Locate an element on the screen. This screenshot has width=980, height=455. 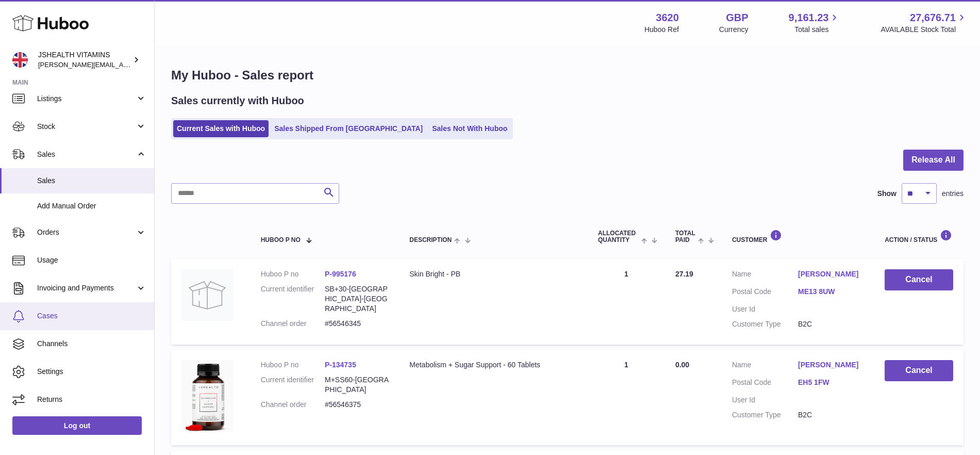
h2: Sales currently with Huboo is located at coordinates (238, 101).